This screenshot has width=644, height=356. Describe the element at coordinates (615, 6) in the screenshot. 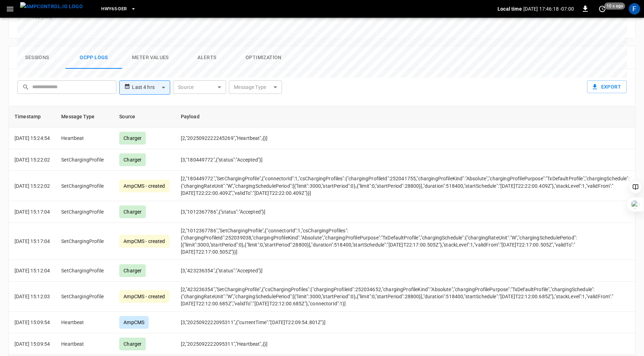

I see `span: 10 s ago` at that location.